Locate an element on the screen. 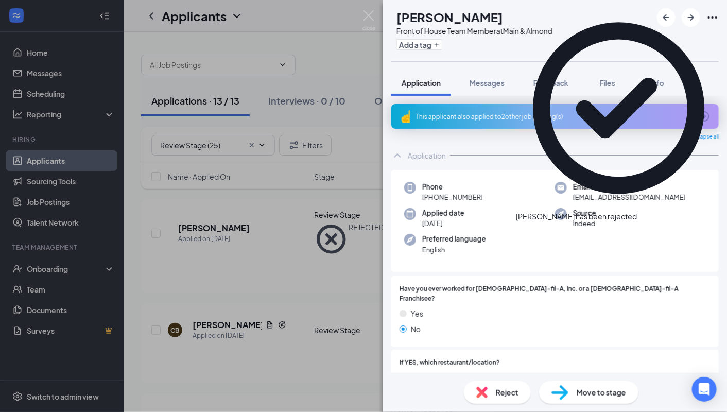  span: n/a is located at coordinates (555, 378).